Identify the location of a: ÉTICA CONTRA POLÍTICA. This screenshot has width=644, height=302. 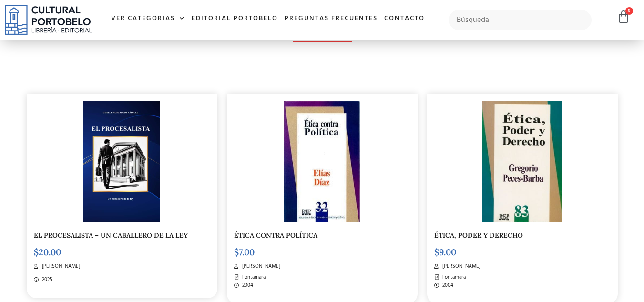
(275, 235).